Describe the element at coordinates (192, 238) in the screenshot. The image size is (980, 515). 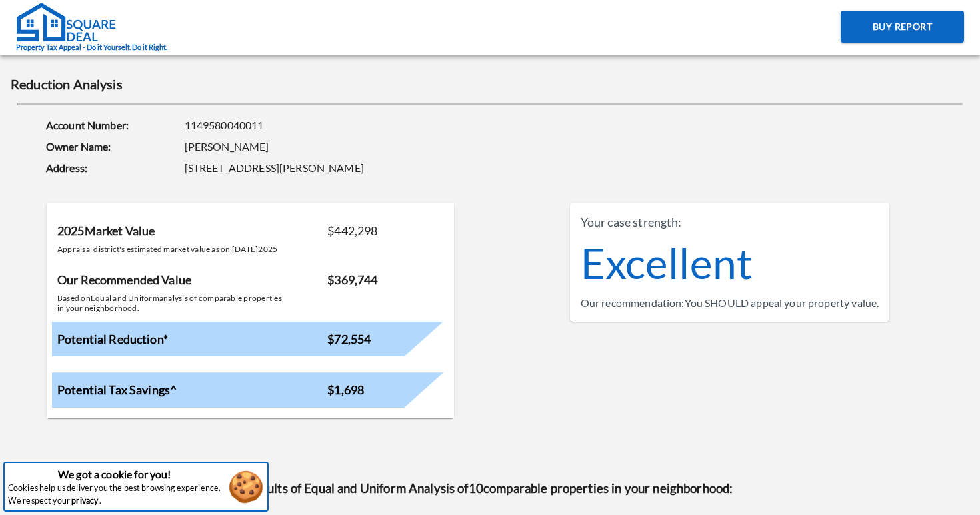
I see `h3: 2025 Market Value` at that location.